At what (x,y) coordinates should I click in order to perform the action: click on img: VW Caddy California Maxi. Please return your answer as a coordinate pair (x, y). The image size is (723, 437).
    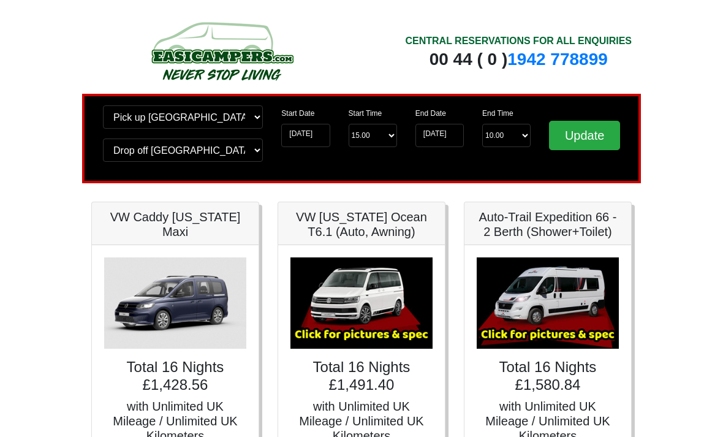
    Looking at the image, I should click on (175, 303).